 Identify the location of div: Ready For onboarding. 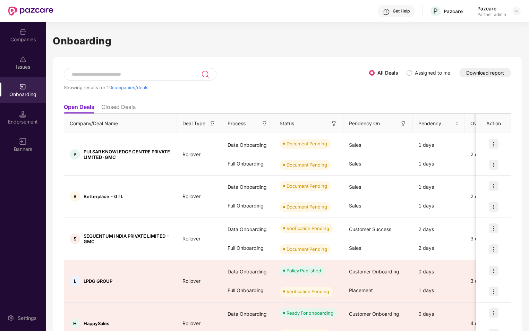
(310, 313).